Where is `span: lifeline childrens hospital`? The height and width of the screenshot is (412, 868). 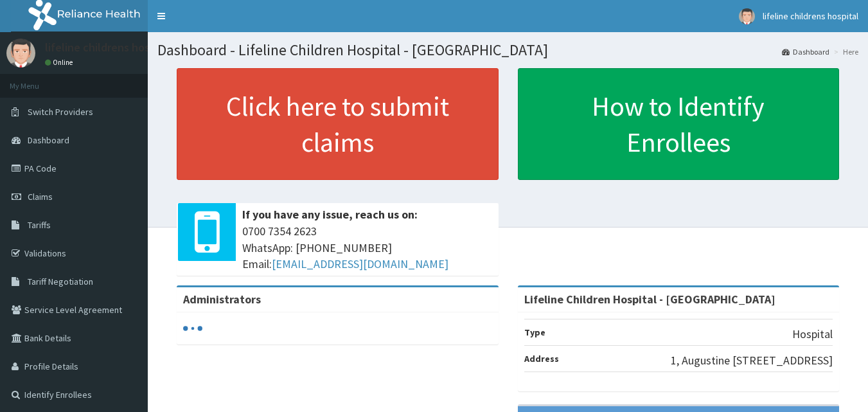
span: lifeline childrens hospital is located at coordinates (810, 16).